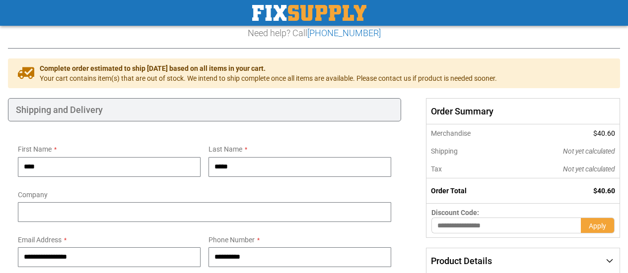 The width and height of the screenshot is (628, 273). I want to click on button: Apply, so click(598, 226).